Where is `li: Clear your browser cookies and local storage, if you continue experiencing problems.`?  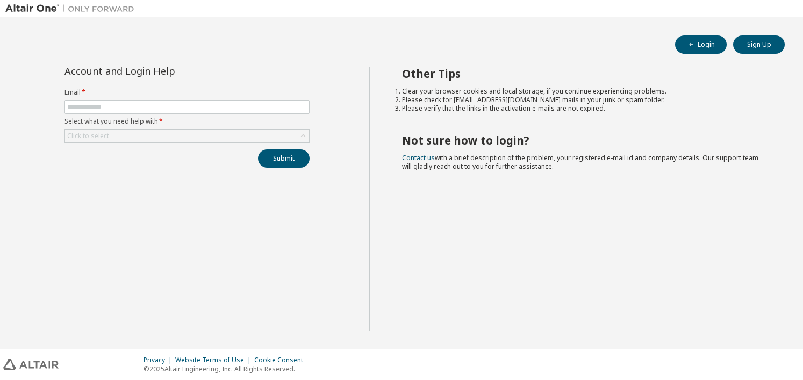
li: Clear your browser cookies and local storage, if you continue experiencing problems. is located at coordinates (584, 91).